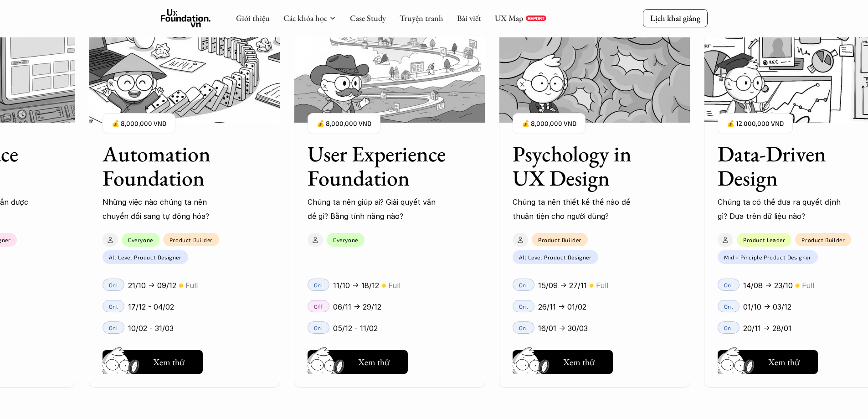 The height and width of the screenshot is (419, 868). Describe the element at coordinates (584, 166) in the screenshot. I see `h3: Psychology in UX Design` at that location.